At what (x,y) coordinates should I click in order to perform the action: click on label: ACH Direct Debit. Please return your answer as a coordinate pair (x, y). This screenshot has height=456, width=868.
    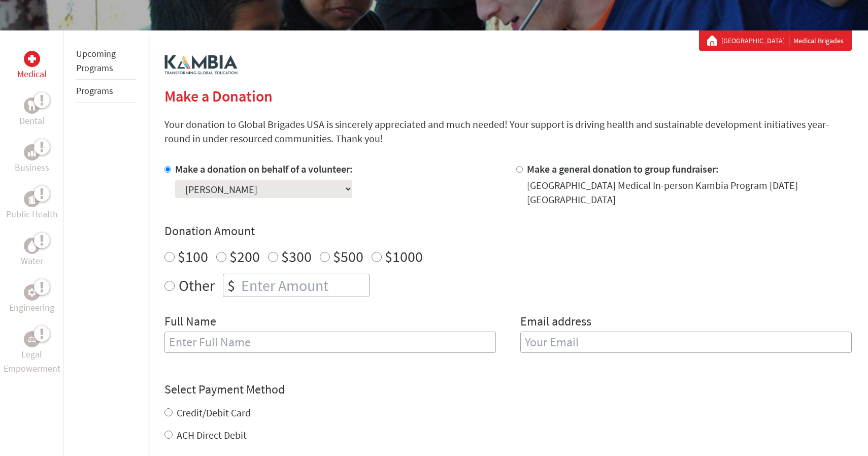
    Looking at the image, I should click on (211, 434).